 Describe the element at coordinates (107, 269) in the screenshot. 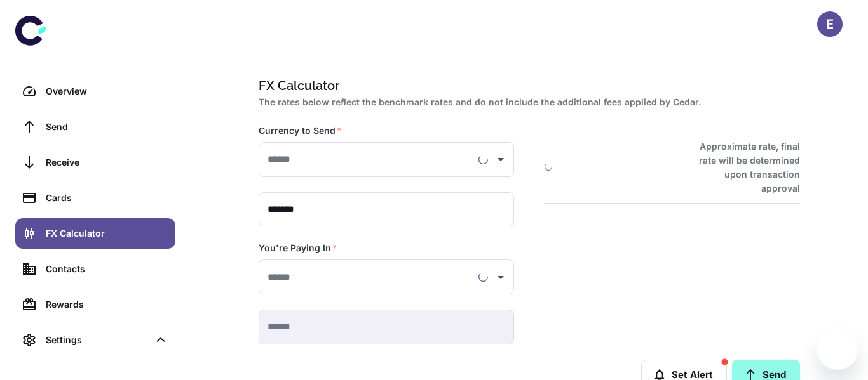

I see `div: Contacts` at that location.